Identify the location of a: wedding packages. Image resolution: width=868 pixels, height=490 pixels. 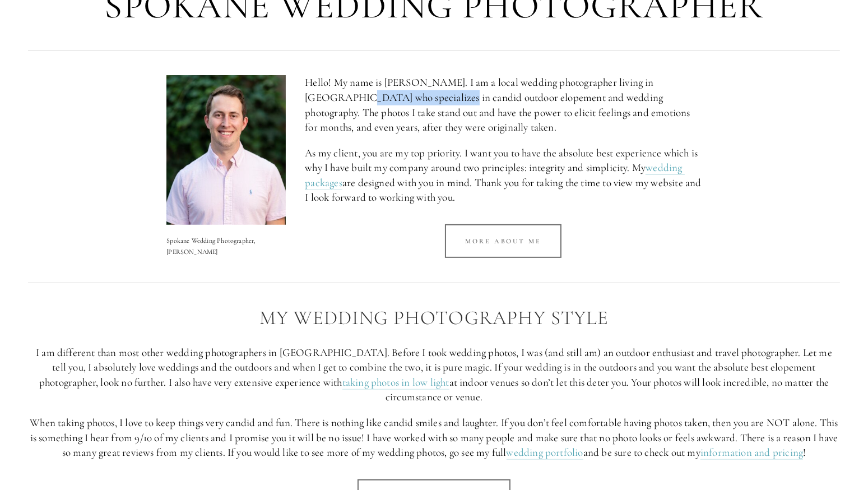
(495, 176).